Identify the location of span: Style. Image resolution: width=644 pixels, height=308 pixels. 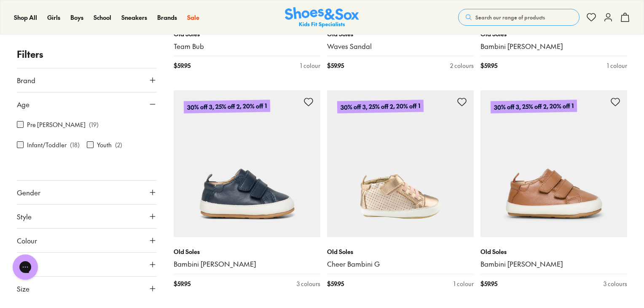
(24, 217).